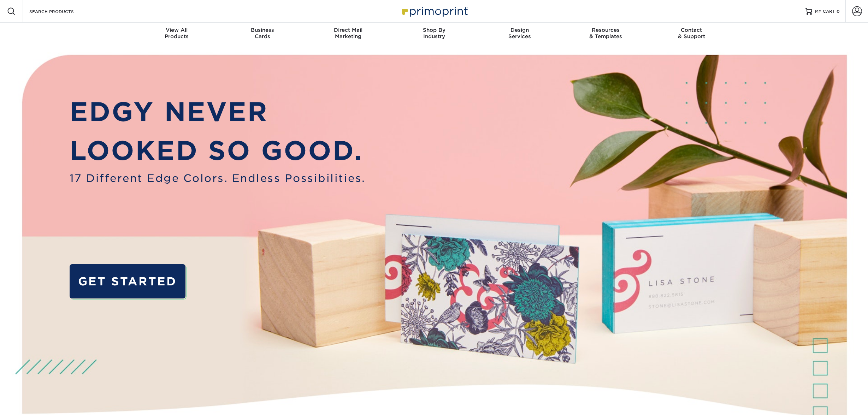 The height and width of the screenshot is (415, 868). Describe the element at coordinates (262, 33) in the screenshot. I see `div: Cards` at that location.